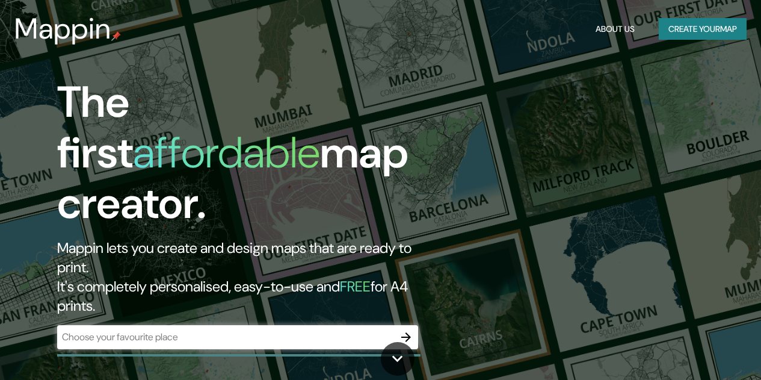 The height and width of the screenshot is (380, 761). Describe the element at coordinates (615, 29) in the screenshot. I see `button: About Us` at that location.